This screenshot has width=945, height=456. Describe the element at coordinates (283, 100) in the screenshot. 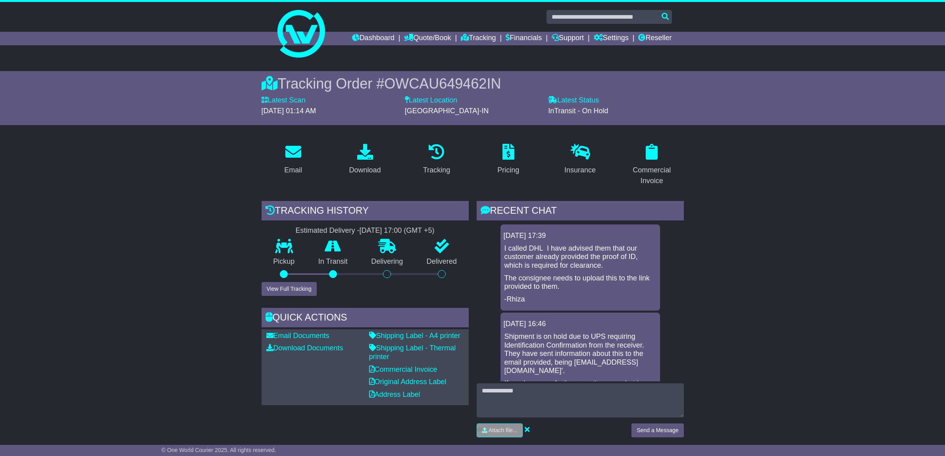

I see `label: Latest Scan` at that location.